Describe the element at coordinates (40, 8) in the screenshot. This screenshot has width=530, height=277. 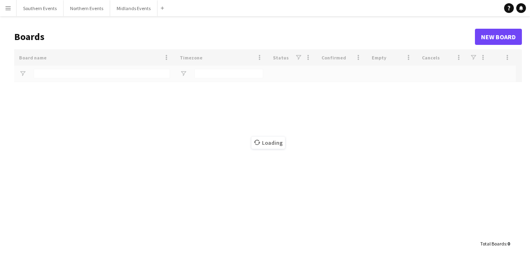
I see `button: Southern Events` at that location.